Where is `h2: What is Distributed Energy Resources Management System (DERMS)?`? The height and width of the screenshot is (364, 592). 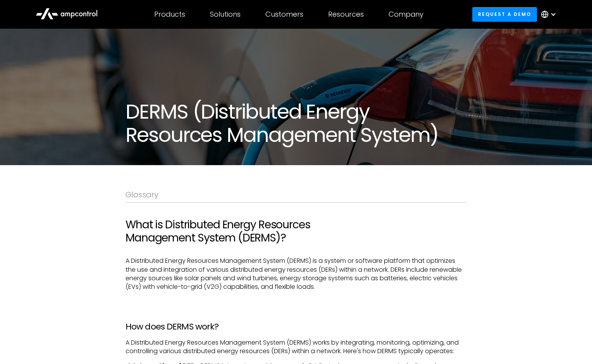 h2: What is Distributed Energy Resources Management System (DERMS)? is located at coordinates (296, 231).